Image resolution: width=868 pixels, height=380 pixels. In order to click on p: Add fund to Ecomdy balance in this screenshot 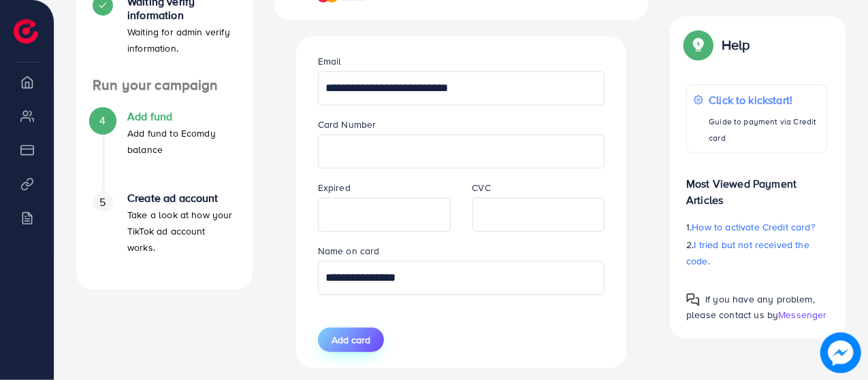, I will do `click(182, 141)`.